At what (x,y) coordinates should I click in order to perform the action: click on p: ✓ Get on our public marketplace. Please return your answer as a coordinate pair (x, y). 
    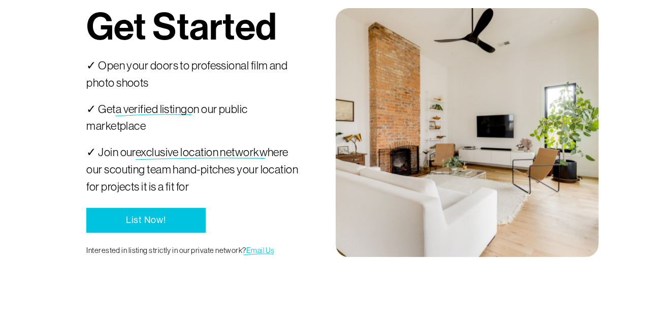
    Looking at the image, I should click on (193, 118).